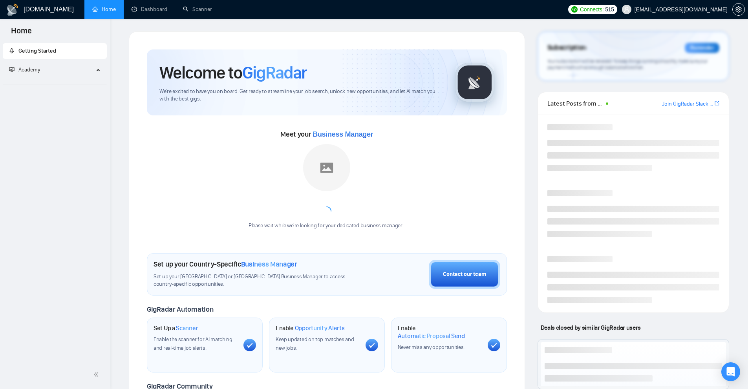 The height and width of the screenshot is (389, 748). Describe the element at coordinates (197, 9) in the screenshot. I see `a: searchScanner` at that location.